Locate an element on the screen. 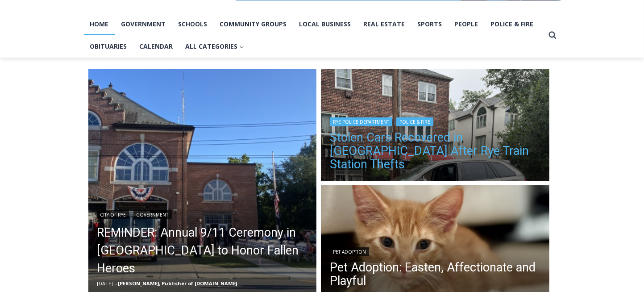 This screenshot has height=292, width=644. a: Read More Stolen Cars Recovered in Bronx After Rye Train Station Thefts is located at coordinates (435, 126).